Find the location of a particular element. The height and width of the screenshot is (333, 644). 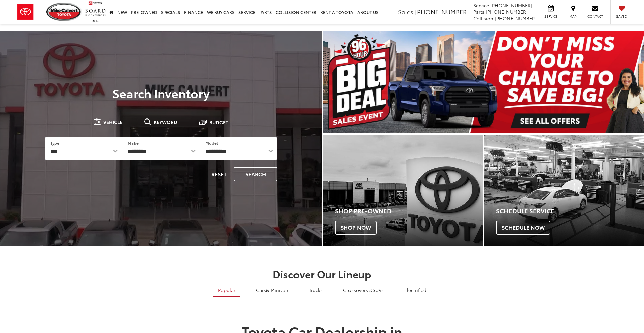

section: Carousel section with vehicle pictures - may contain disclaimers. is located at coordinates (484, 82).